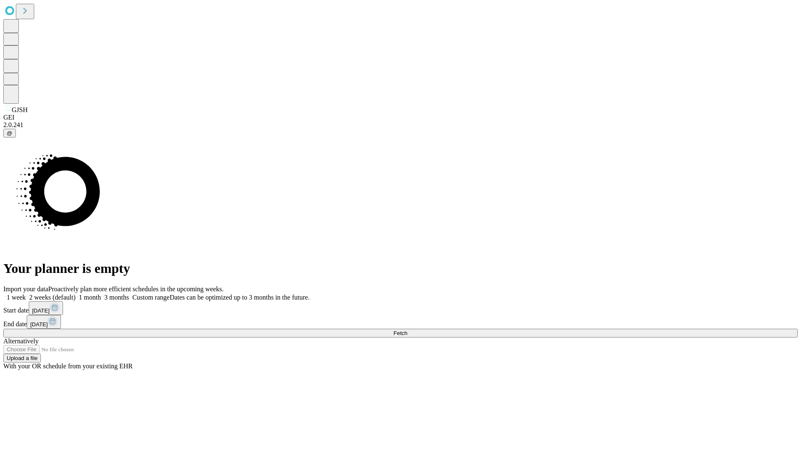  I want to click on h1: Your planner is empty, so click(400, 269).